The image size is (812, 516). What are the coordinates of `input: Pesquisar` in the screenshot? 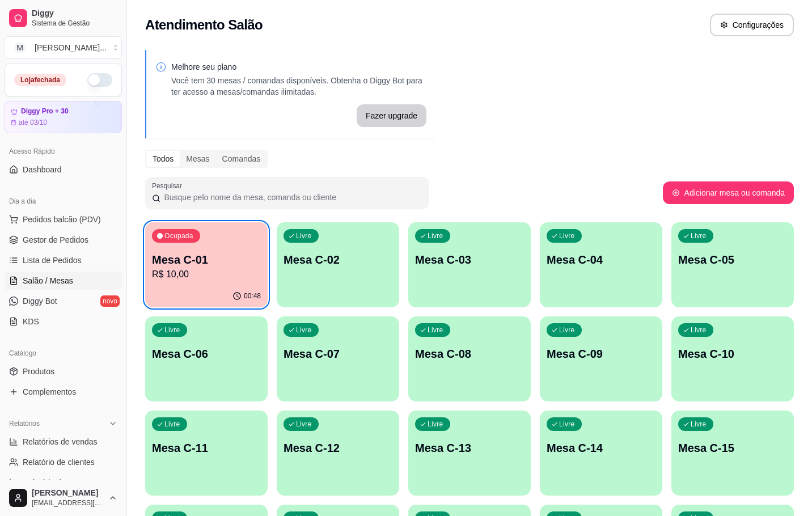 It's located at (291, 197).